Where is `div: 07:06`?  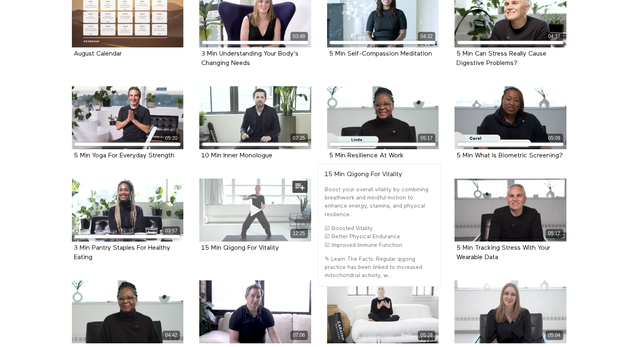
div: 07:06 is located at coordinates (299, 335).